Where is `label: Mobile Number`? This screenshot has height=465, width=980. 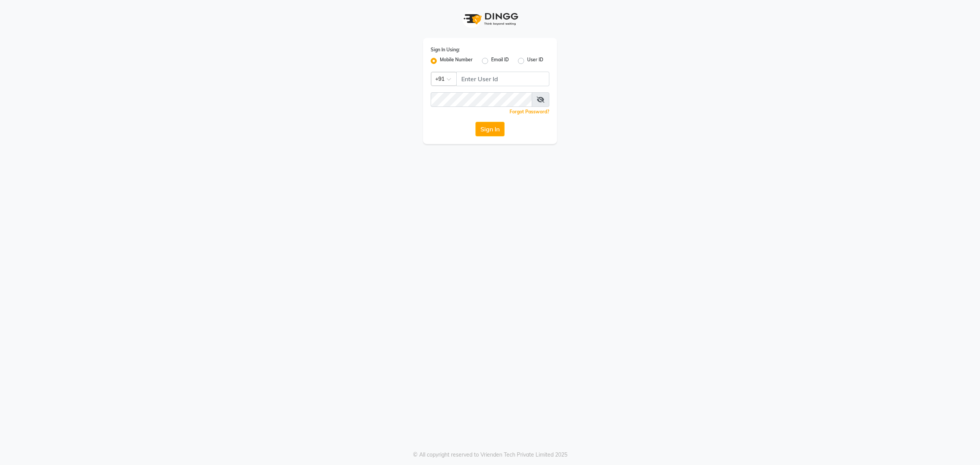 label: Mobile Number is located at coordinates (456, 61).